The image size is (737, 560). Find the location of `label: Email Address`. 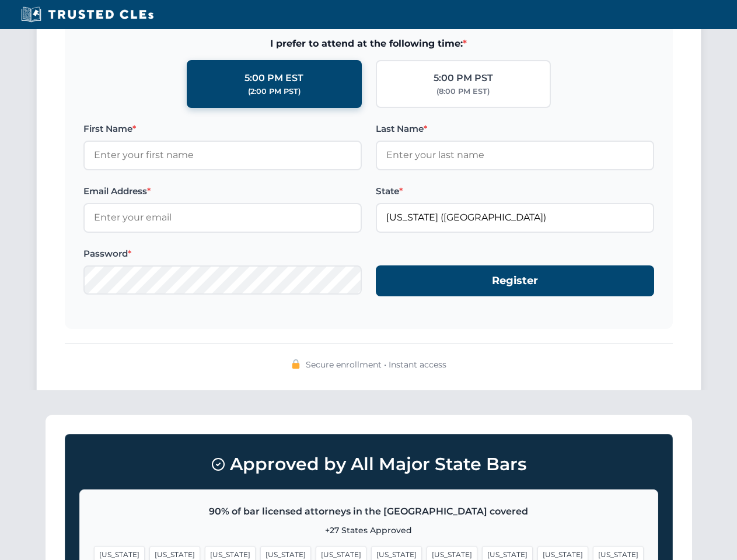

label: Email Address is located at coordinates (222, 191).